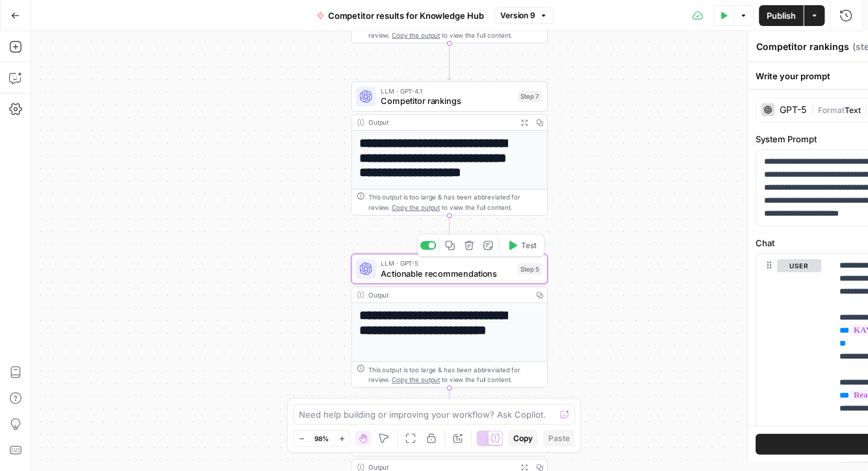  Describe the element at coordinates (803, 47) in the screenshot. I see `textarea: Competitor rankings` at that location.